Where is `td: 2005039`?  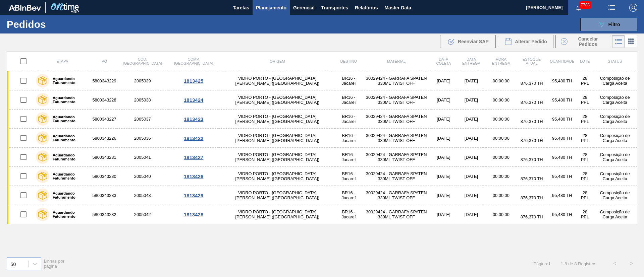 td: 2005039 is located at coordinates (143, 80).